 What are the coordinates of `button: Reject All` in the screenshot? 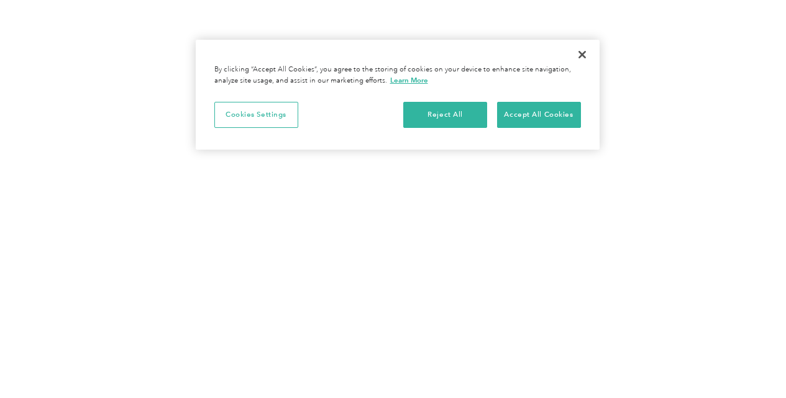 It's located at (445, 115).